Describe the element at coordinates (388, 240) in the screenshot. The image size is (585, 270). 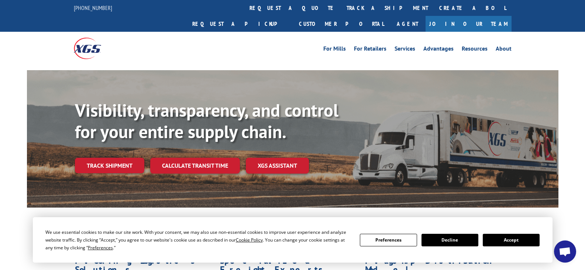
I see `button: Preferences` at that location.